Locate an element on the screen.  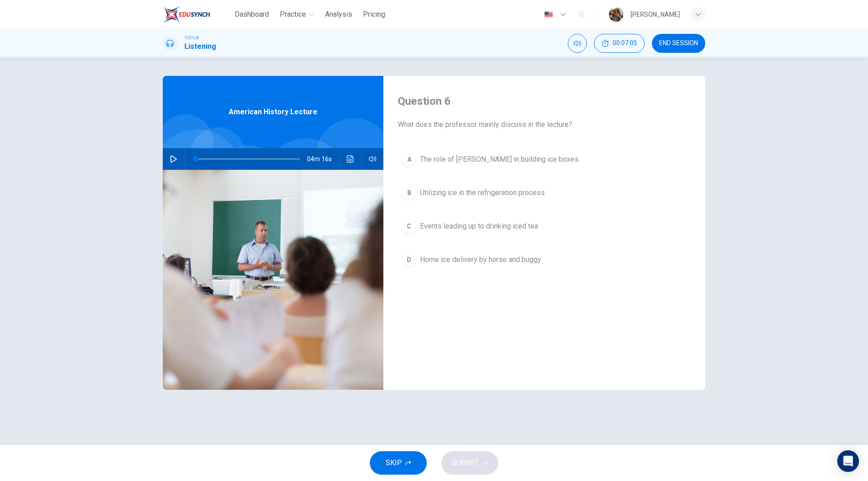
button: Pricing is located at coordinates (374, 15).